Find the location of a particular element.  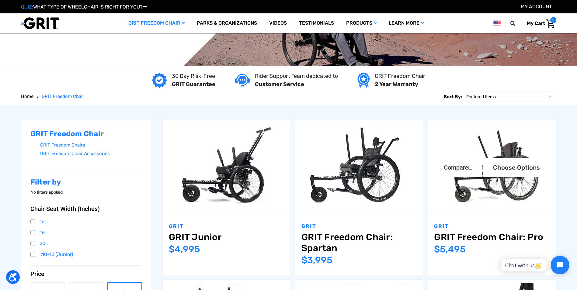

span: Home is located at coordinates (27, 96).